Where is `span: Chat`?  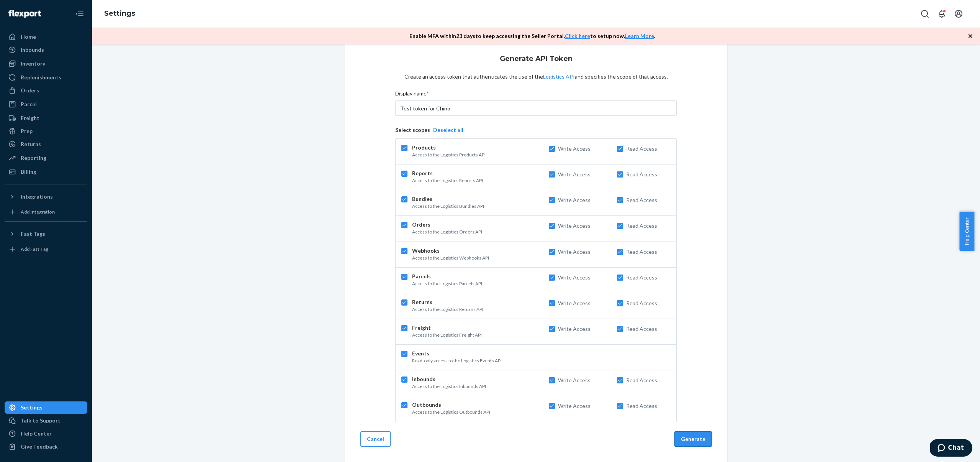
span: Chat is located at coordinates (26, 9).